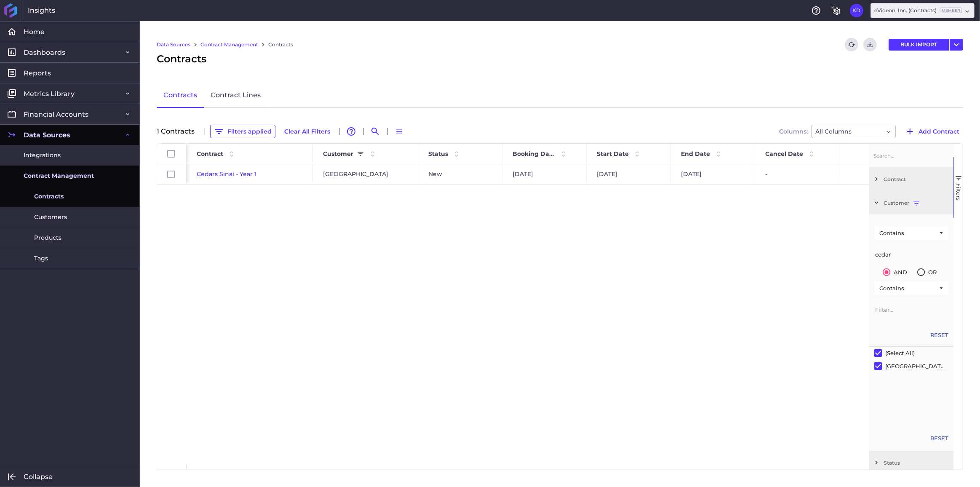 This screenshot has height=487, width=980. Describe the element at coordinates (900, 353) in the screenshot. I see `div: (Select All)` at that location.